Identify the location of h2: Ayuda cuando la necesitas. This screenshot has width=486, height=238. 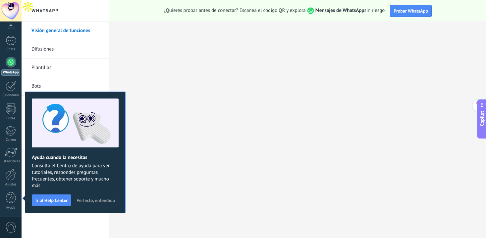
(75, 158).